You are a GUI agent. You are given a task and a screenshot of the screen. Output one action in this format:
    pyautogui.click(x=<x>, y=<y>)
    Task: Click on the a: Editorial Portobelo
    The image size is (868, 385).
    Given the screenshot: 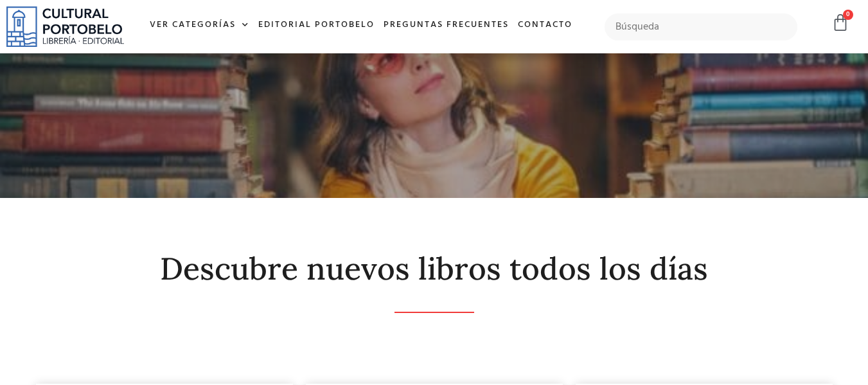 What is the action you would take?
    pyautogui.click(x=316, y=25)
    